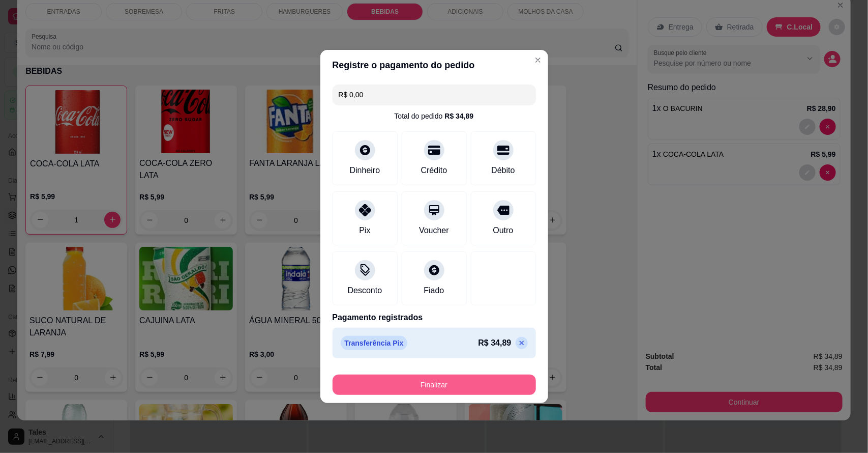  I want to click on button: Finalizar, so click(434, 385).